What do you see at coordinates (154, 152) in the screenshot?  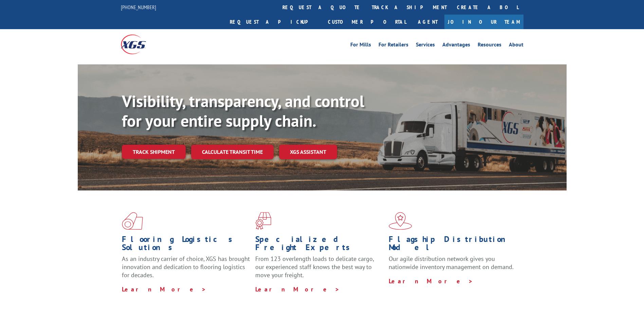 I see `a: Track shipment` at bounding box center [154, 152].